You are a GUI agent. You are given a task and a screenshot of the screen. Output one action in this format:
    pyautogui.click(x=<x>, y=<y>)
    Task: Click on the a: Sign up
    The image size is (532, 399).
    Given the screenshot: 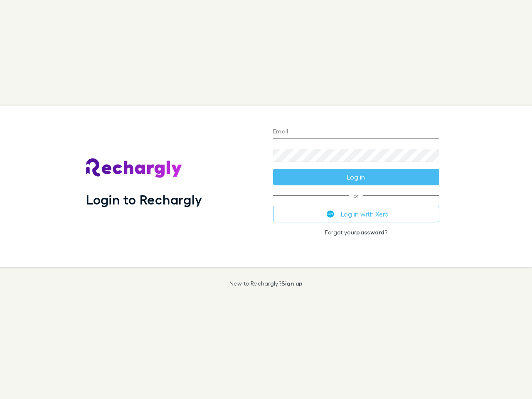 What is the action you would take?
    pyautogui.click(x=292, y=283)
    